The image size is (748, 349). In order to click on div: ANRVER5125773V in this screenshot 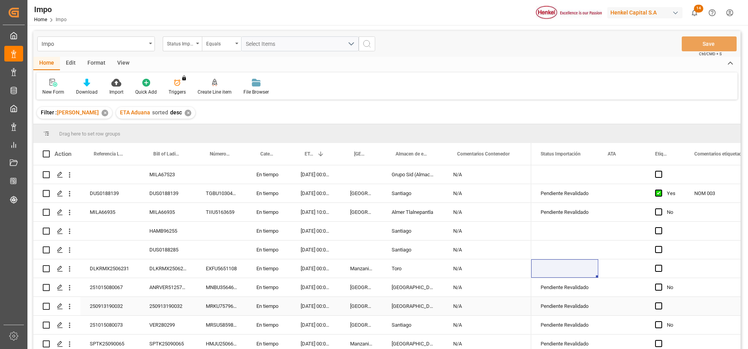, I will do `click(168, 287)`.